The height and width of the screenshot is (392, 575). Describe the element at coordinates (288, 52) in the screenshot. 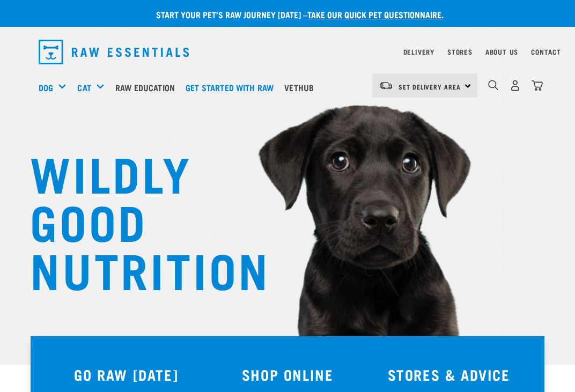

I see `nav: dropdown navigation` at that location.